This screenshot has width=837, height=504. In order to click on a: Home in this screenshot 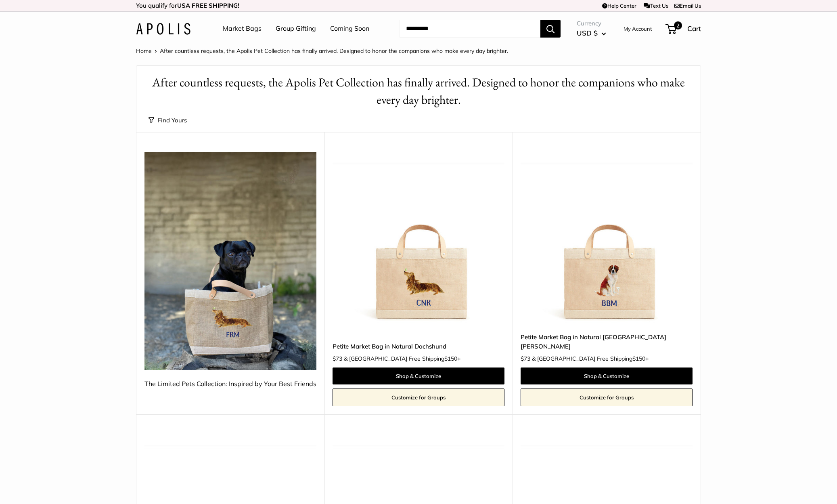, I will do `click(144, 51)`.